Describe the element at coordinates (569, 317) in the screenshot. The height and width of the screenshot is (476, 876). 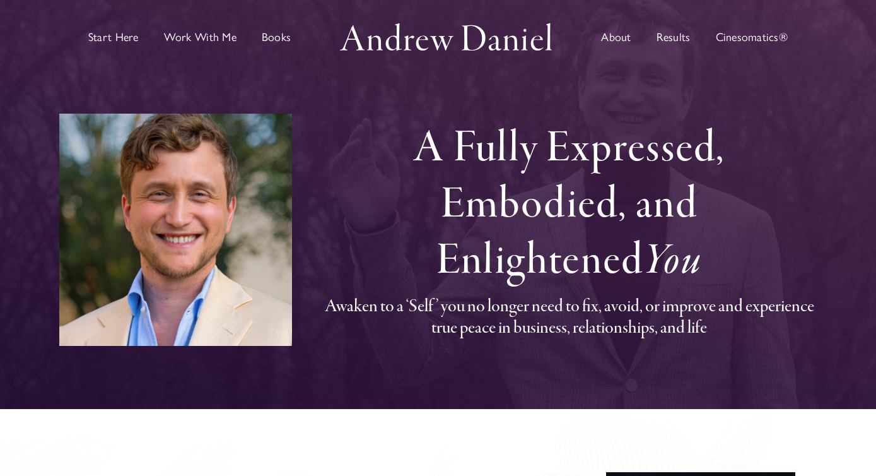
I see `h3: Awaken to a ‘Self’ you no longer need to fix, avoid, or improve and experience true peace in busi...` at that location.